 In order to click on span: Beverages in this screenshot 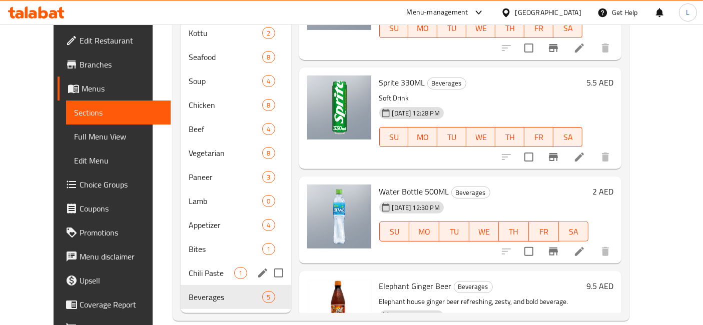, I will do `click(225, 297)`.